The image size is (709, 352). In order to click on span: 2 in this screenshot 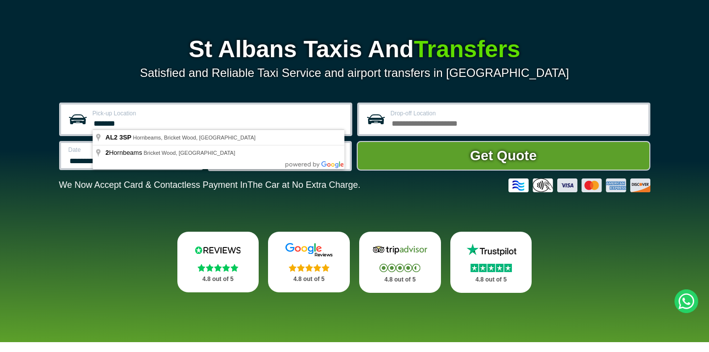, I will do `click(107, 152)`.